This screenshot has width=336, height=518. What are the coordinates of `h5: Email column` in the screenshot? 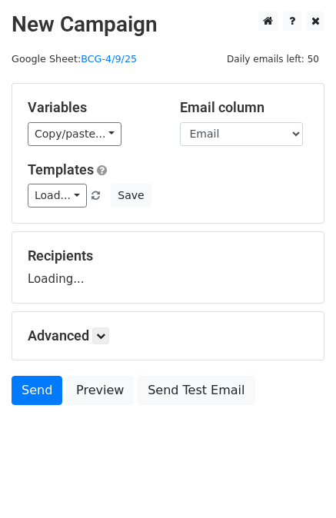 It's located at (244, 108).